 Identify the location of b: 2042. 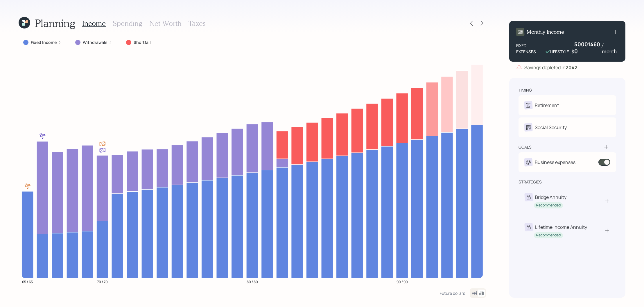
(572, 68).